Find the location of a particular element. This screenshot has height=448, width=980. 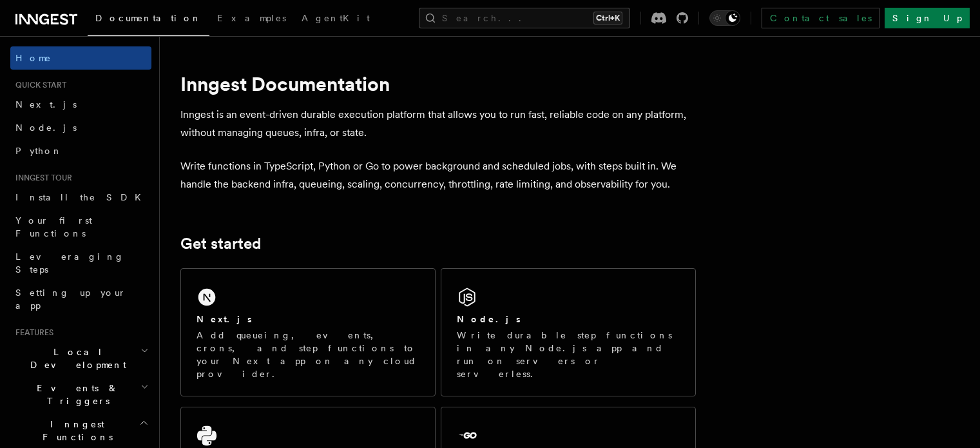

p: Write functions in TypeScript, Python or Go to power background and scheduled jobs, with steps bu... is located at coordinates (438, 175).